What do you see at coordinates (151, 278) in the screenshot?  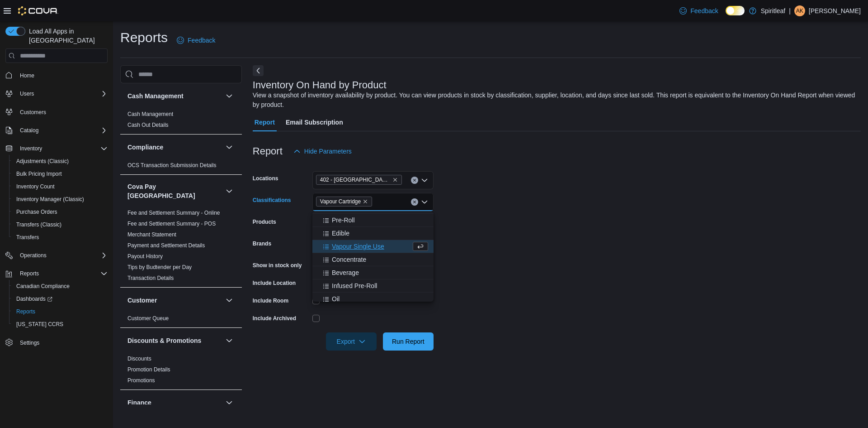 I see `span: Transaction Details` at bounding box center [151, 278].